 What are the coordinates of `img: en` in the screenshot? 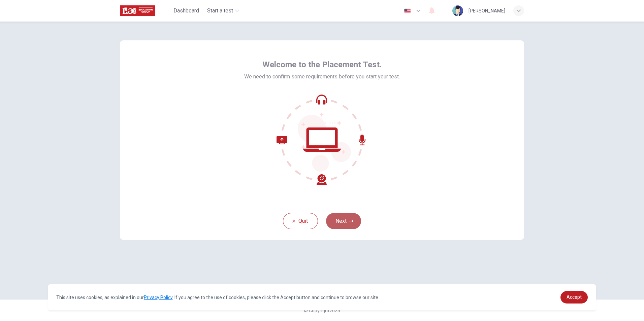 It's located at (408, 11).